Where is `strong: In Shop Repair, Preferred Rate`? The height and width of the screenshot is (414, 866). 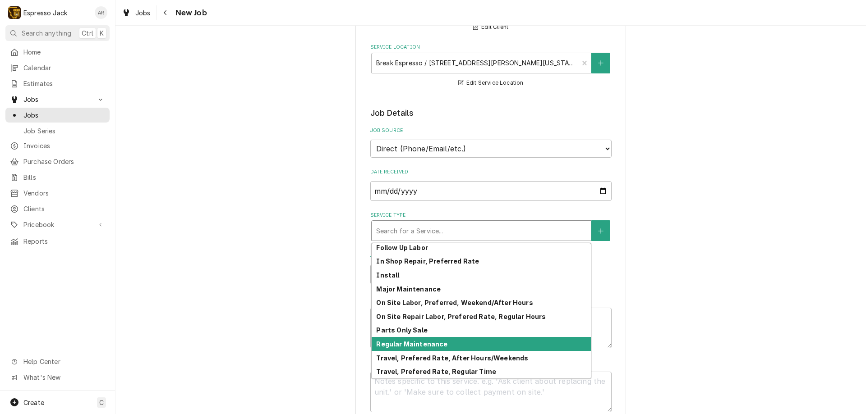
strong: In Shop Repair, Preferred Rate is located at coordinates (427, 261).